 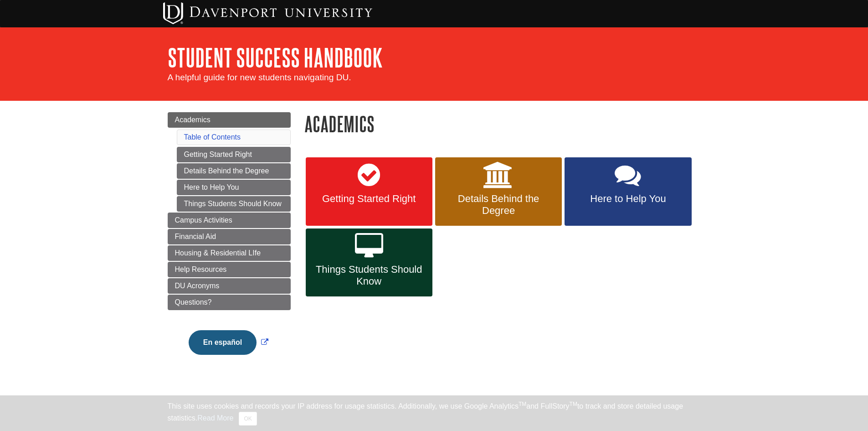 What do you see at coordinates (369, 199) in the screenshot?
I see `span: Getting Started Right` at bounding box center [369, 199].